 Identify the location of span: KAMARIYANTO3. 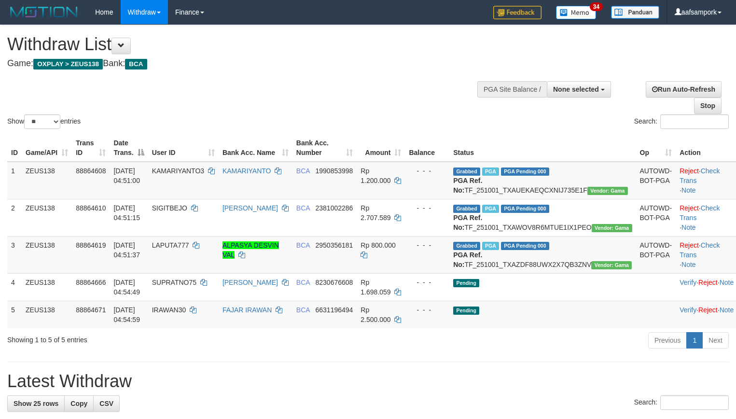
(178, 171).